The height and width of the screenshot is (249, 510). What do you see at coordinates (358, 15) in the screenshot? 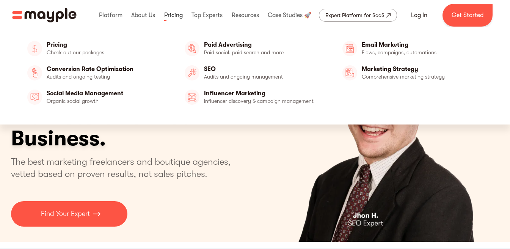
I see `a: Expert Platform for SaaS` at bounding box center [358, 15].